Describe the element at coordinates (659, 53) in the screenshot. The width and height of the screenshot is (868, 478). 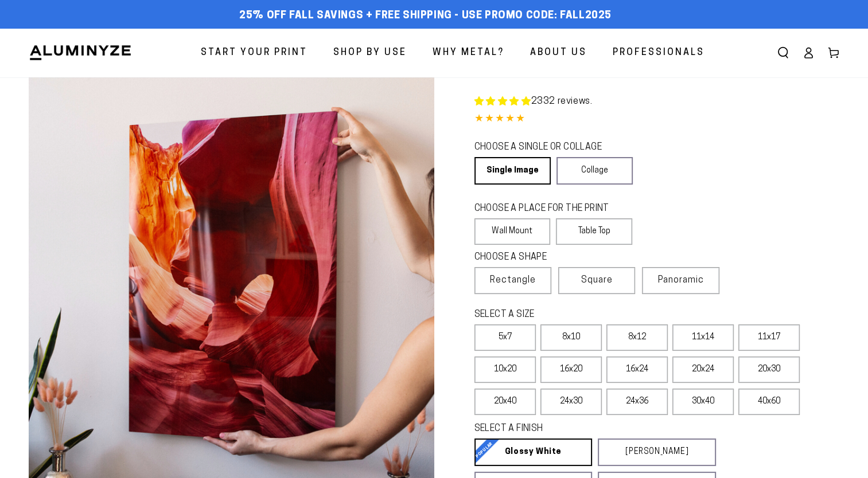
I see `span: Professionals` at that location.